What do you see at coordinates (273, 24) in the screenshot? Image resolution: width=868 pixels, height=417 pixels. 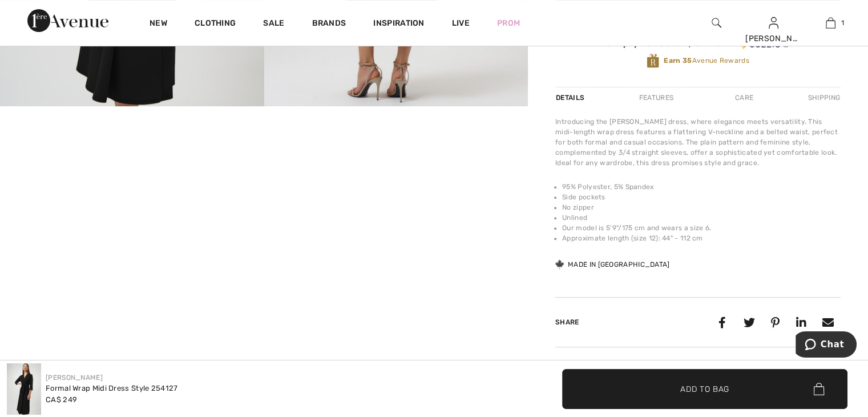 I see `a: Sale` at bounding box center [273, 24].